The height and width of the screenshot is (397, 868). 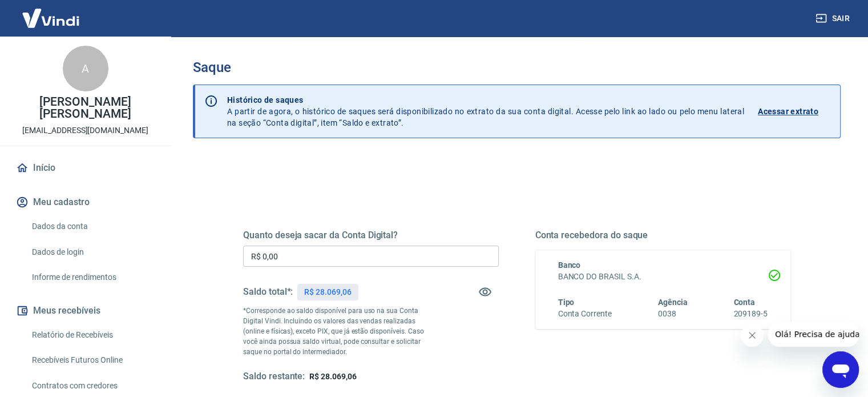 I want to click on a: Dados da conta, so click(x=92, y=226).